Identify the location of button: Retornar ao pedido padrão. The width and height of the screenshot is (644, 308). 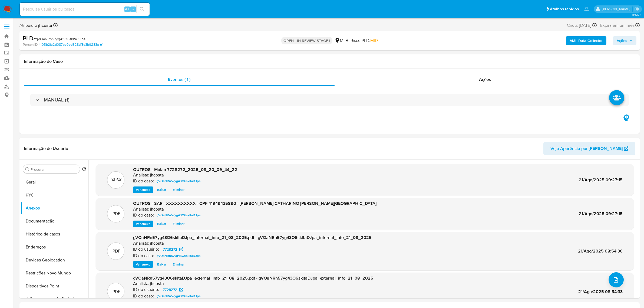
(84, 170).